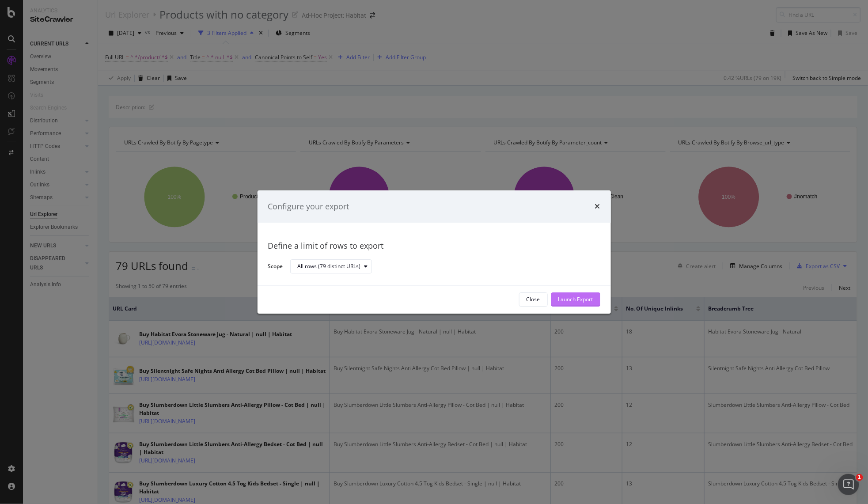 This screenshot has height=504, width=868. I want to click on label: Scope, so click(276, 267).